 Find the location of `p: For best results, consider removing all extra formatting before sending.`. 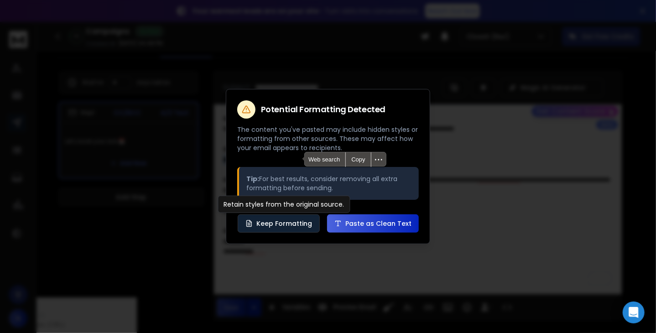

p: For best results, consider removing all extra formatting before sending. is located at coordinates (329, 183).